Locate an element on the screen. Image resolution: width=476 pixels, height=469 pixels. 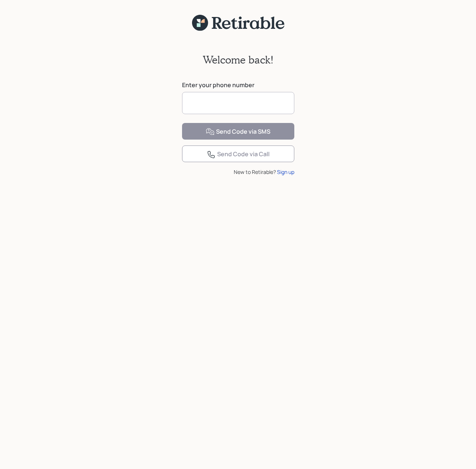
div: Send Code via Call is located at coordinates (238, 154).